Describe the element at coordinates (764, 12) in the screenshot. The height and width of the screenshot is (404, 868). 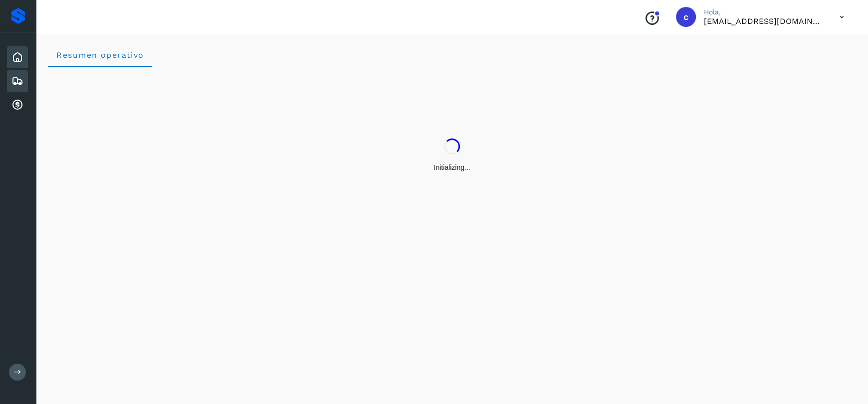
I see `p: Hola,` at that location.